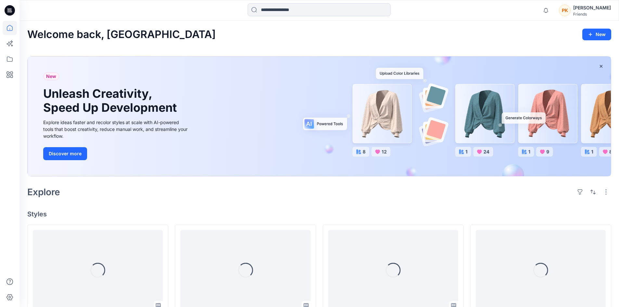 The image size is (619, 307). What do you see at coordinates (592, 14) in the screenshot?
I see `div: Friends` at bounding box center [592, 14].